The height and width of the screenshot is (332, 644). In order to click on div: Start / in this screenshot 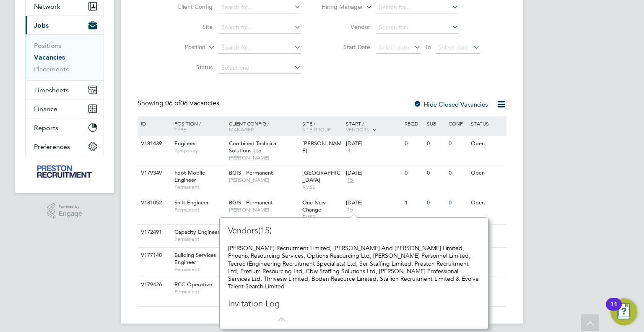, I will do `click(374, 127)`.